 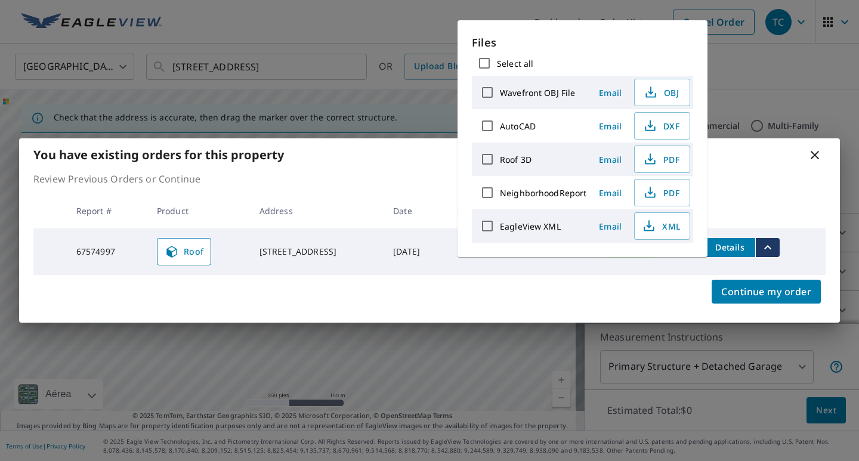 What do you see at coordinates (543, 193) in the screenshot?
I see `label: NeighborhoodReport` at bounding box center [543, 193].